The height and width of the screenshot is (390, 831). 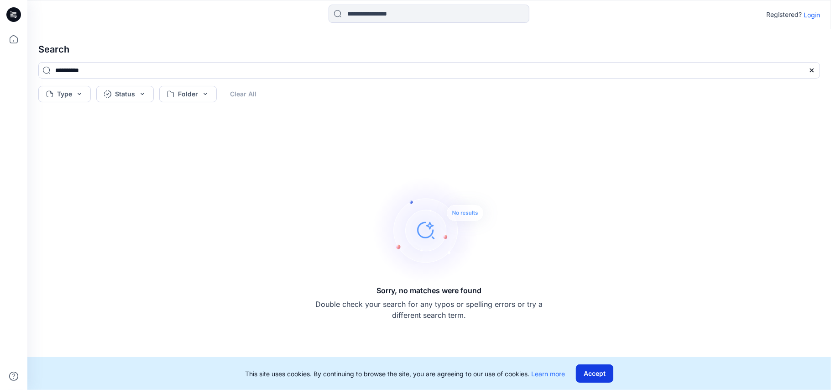 What do you see at coordinates (429, 49) in the screenshot?
I see `h4: Search` at bounding box center [429, 49].